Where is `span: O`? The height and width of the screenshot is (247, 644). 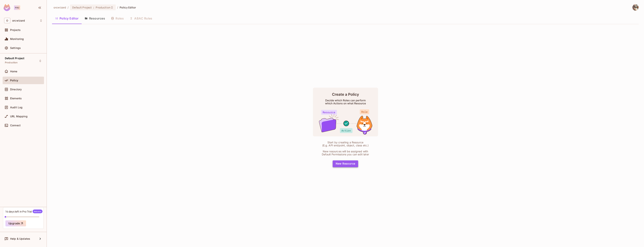 span: O is located at coordinates (7, 20).